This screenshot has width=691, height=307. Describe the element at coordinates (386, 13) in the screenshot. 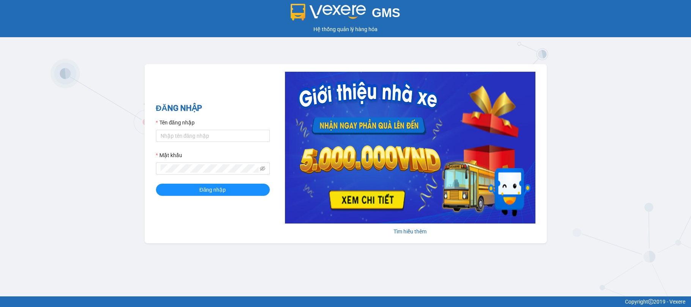

I see `span: GMS` at that location.